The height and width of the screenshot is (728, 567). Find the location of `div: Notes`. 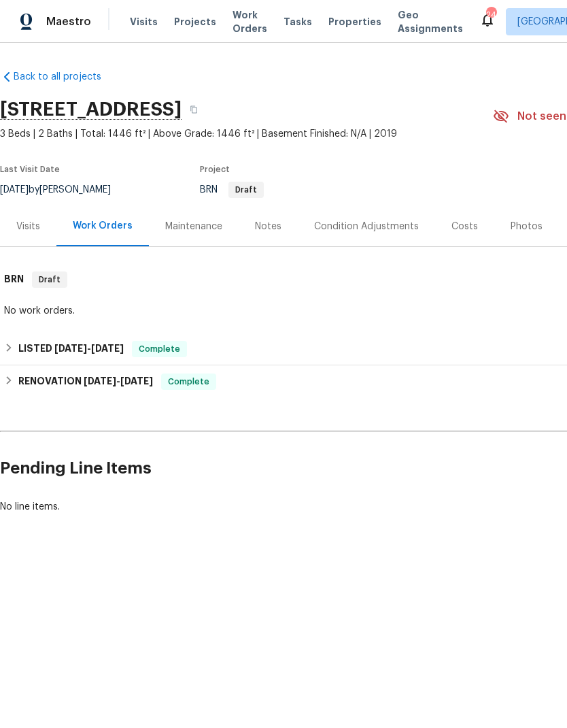

div: Notes is located at coordinates (268, 226).